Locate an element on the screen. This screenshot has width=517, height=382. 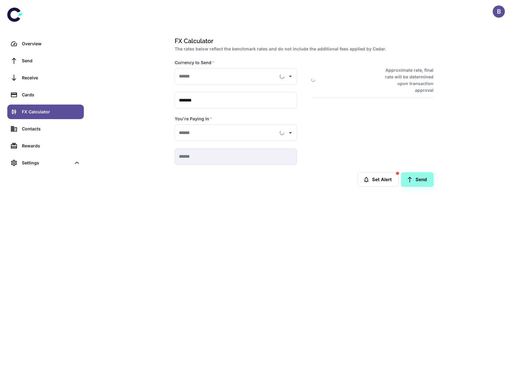
div: Send is located at coordinates (51, 61).